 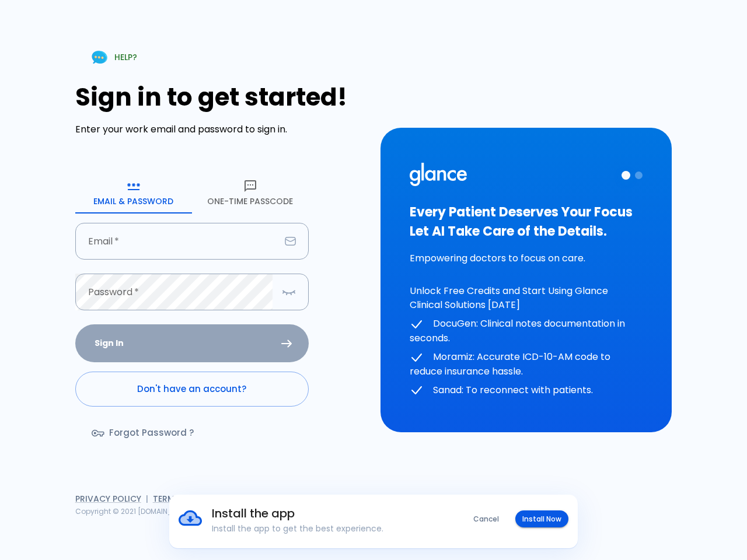 I want to click on button: One-Time Passcode, so click(x=250, y=193).